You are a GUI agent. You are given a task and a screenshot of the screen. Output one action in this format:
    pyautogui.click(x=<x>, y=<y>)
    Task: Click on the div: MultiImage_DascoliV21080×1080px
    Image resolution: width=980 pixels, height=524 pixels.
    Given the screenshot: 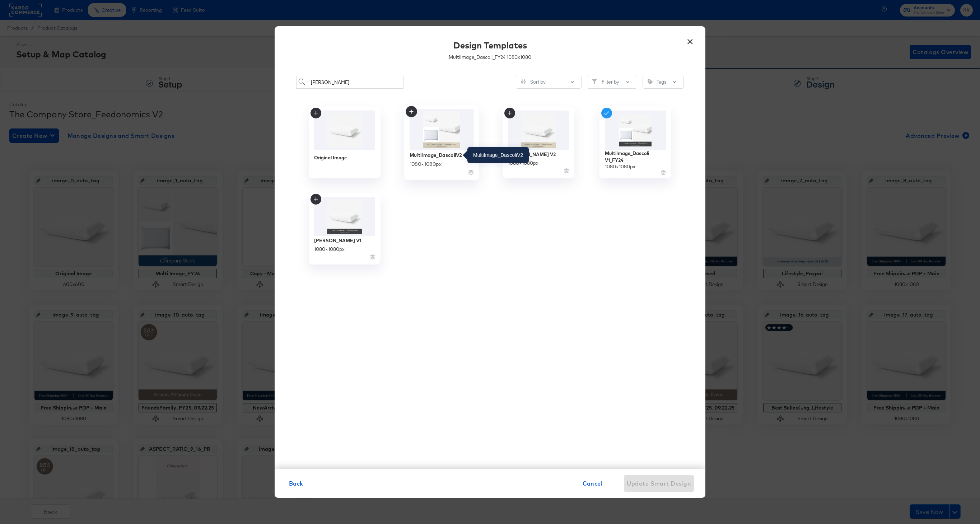 What is the action you would take?
    pyautogui.click(x=442, y=143)
    